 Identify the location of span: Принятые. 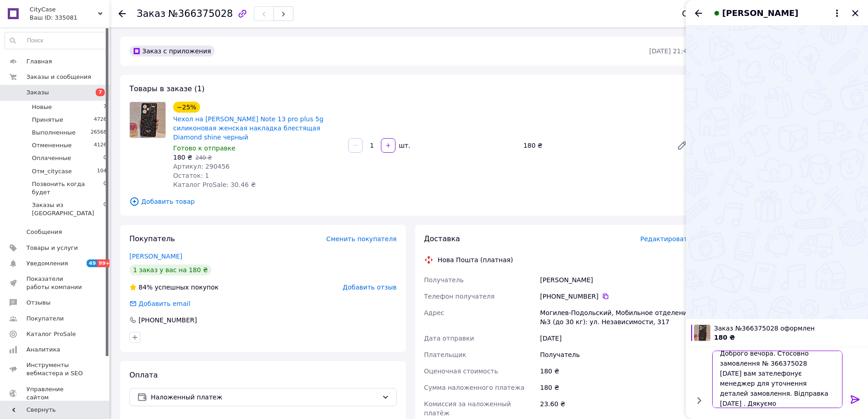
(48, 120).